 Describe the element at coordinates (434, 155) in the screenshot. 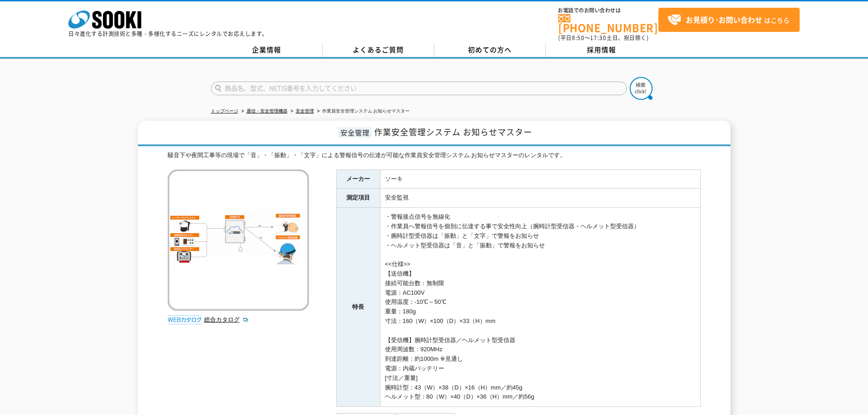

I see `div: 騒音下や夜間工事等の現場で「音」・「振動」・「文字」による警報信号の伝達が可能な作業員安全管理システム お知らせマスターのレンタルです。` at that location.